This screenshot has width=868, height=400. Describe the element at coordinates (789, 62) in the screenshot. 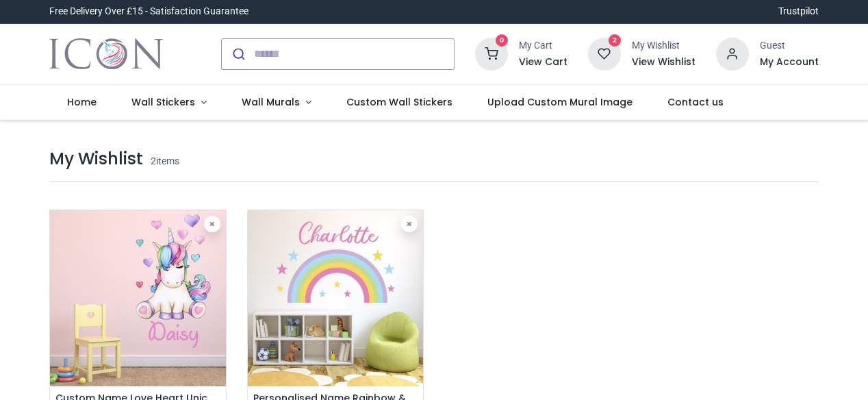

I see `a: My Account` at that location.